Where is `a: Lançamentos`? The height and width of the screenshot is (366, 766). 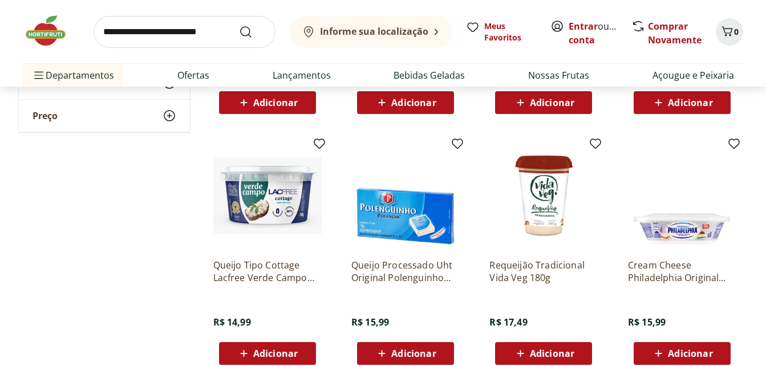
a: Lançamentos is located at coordinates (302, 75).